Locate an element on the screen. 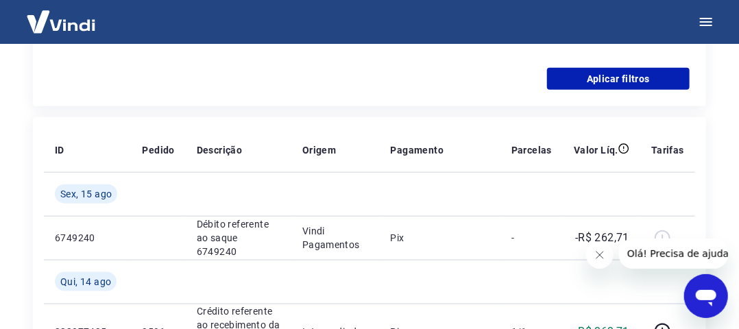 The width and height of the screenshot is (739, 329). p: 6749240 is located at coordinates (87, 238).